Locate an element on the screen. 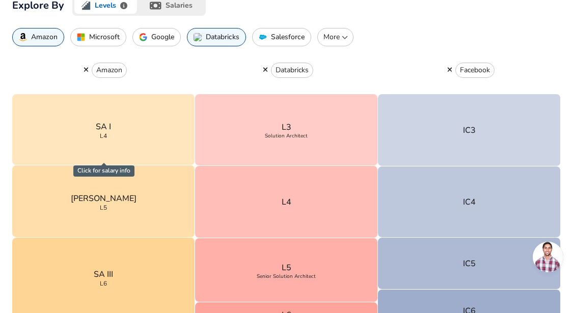 The height and width of the screenshot is (313, 573). p: Microsoft is located at coordinates (104, 37).